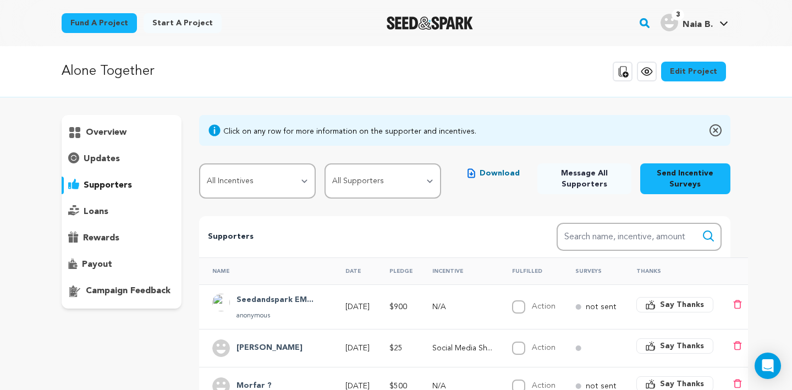 The width and height of the screenshot is (792, 390). I want to click on span: Download, so click(499, 173).